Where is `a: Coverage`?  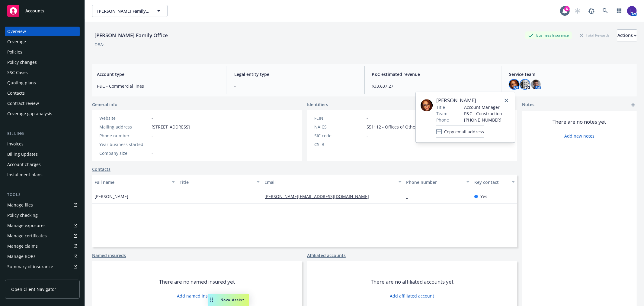
a: Coverage is located at coordinates (42, 42).